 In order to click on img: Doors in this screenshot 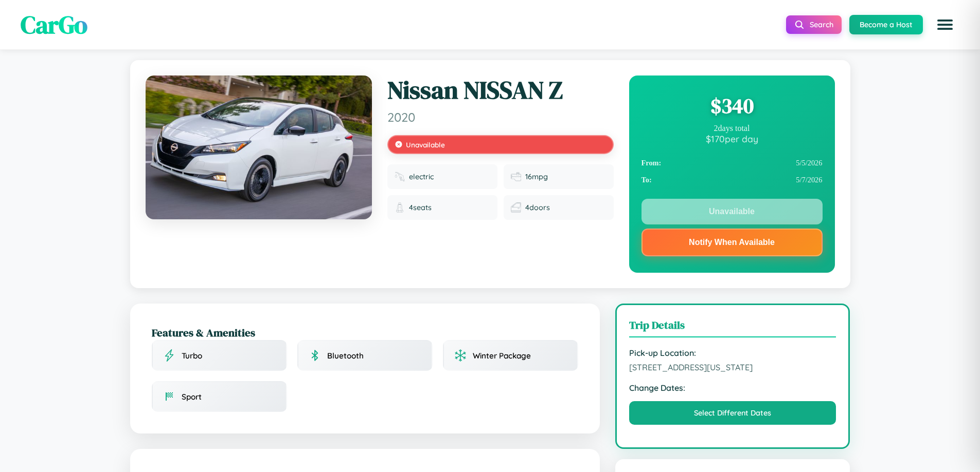, I will do `click(516, 207)`.